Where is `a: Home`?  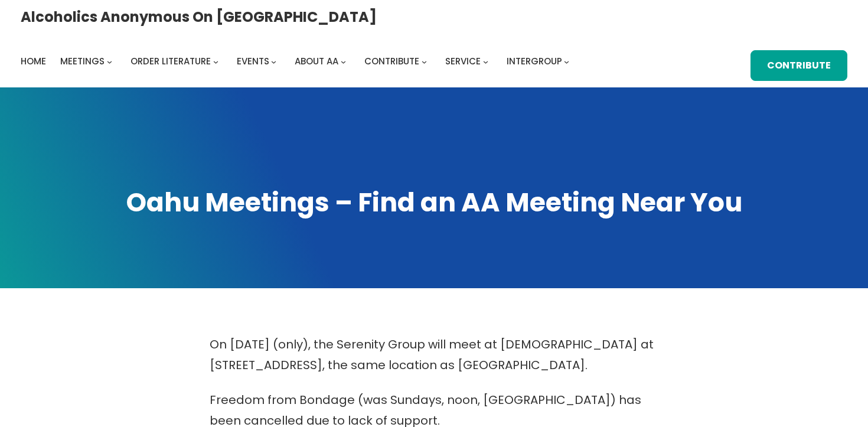 a: Home is located at coordinates (33, 62).